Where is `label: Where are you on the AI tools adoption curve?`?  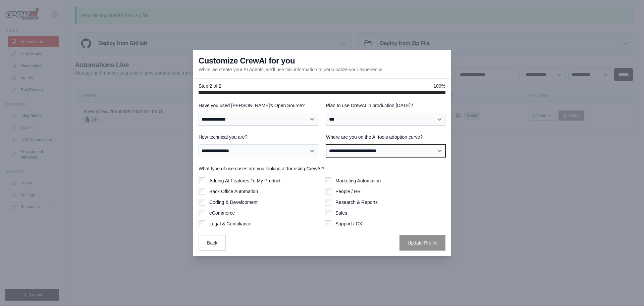 label: Where are you on the AI tools adoption curve? is located at coordinates (386, 137).